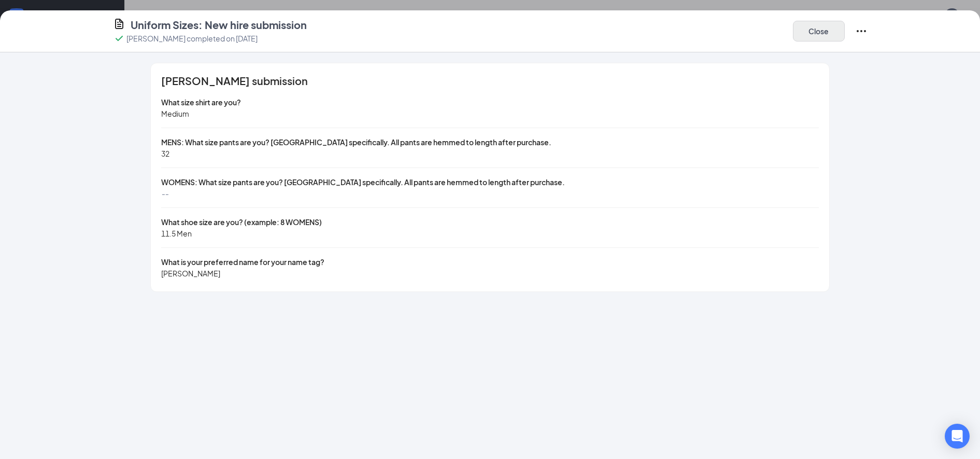  Describe the element at coordinates (119, 24) in the screenshot. I see `svg: CustomFormIcon` at that location.